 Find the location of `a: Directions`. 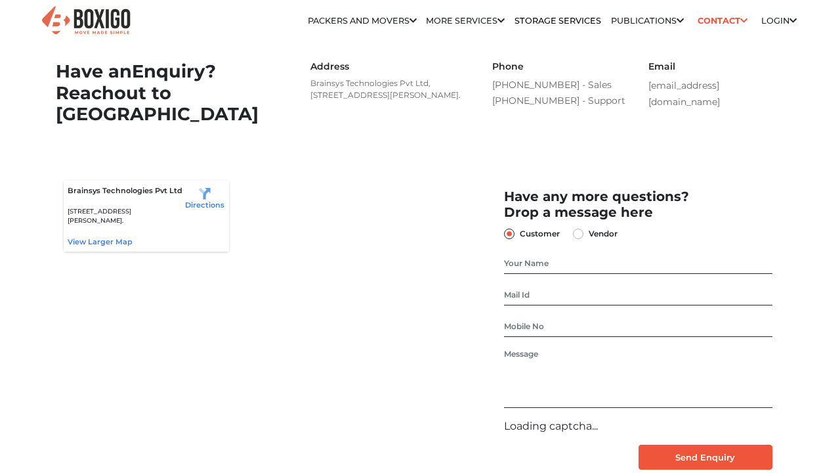

a: Directions is located at coordinates (205, 197).